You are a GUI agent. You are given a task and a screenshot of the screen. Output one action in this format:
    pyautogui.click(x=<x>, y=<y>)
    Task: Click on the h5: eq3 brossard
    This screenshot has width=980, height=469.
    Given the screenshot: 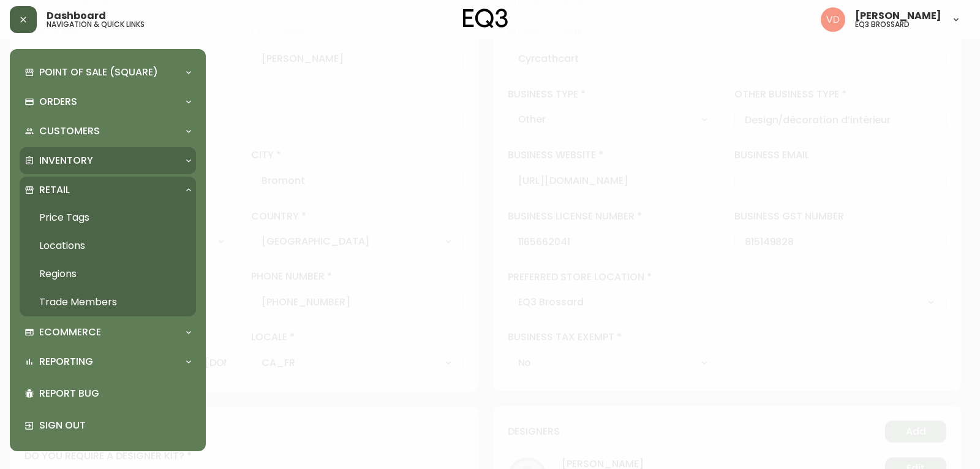 What is the action you would take?
    pyautogui.click(x=882, y=24)
    